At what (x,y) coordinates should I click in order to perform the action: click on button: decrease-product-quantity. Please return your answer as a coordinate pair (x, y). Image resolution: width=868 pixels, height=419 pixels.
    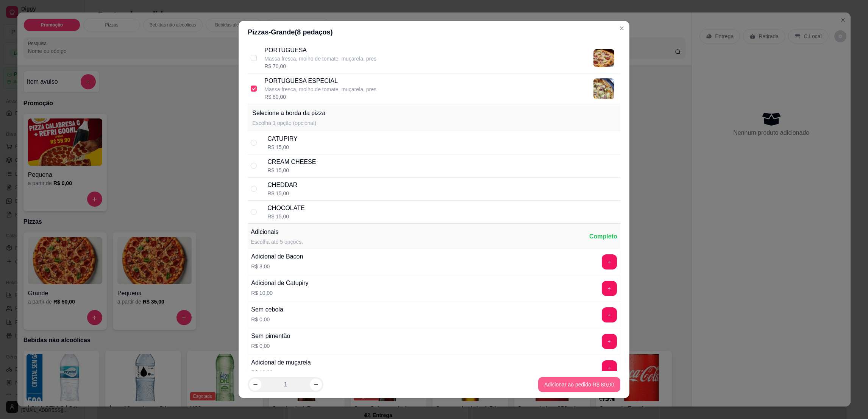
    Looking at the image, I should click on (255, 385).